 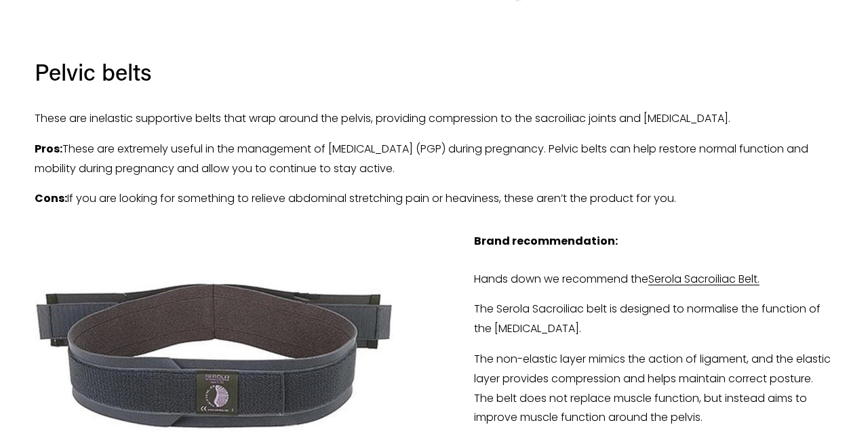 What do you see at coordinates (51, 198) in the screenshot?
I see `strong: Cons:` at bounding box center [51, 198].